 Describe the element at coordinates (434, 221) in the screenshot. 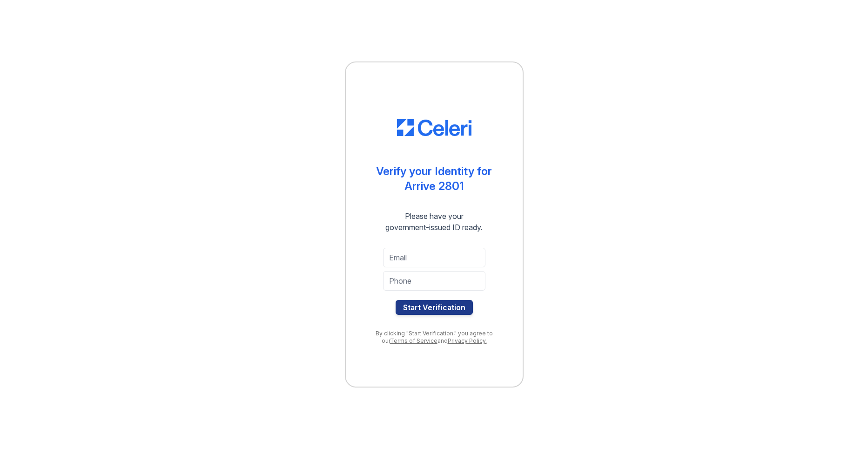

I see `div: Please have your government-issued ID ready.` at that location.